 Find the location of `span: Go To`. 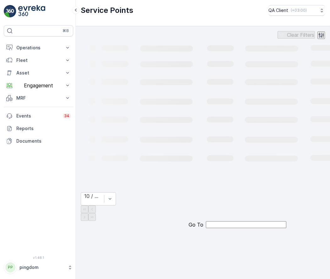

span: Go To is located at coordinates (196, 225).